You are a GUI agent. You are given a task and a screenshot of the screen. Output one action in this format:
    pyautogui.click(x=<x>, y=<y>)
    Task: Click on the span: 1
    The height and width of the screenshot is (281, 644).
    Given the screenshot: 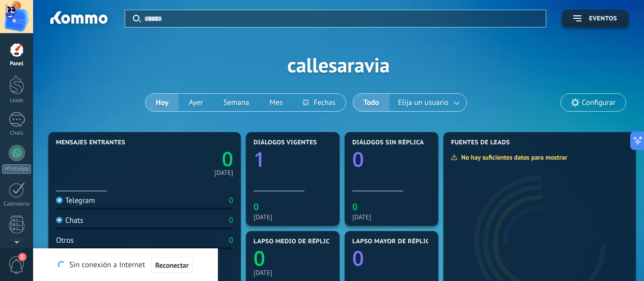 What is the action you would take?
    pyautogui.click(x=23, y=257)
    